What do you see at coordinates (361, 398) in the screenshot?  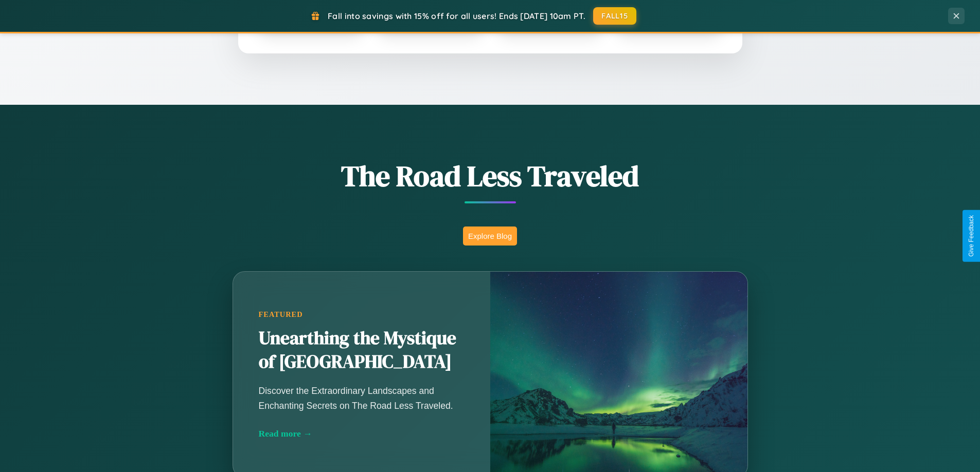 I see `p: Discover the Extraordinary Landscapes and Enchanting Secrets on The Road Less Traveled.` at bounding box center [361, 398].